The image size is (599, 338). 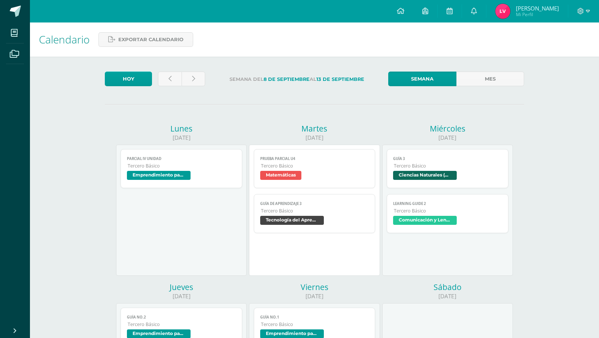 What do you see at coordinates (447, 158) in the screenshot?
I see `span: Guía 3` at bounding box center [447, 158].